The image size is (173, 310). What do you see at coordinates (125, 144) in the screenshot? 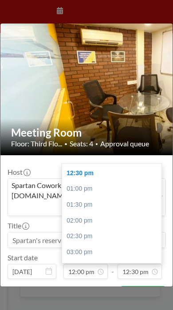
I see `span: Approval queue` at bounding box center [125, 144].